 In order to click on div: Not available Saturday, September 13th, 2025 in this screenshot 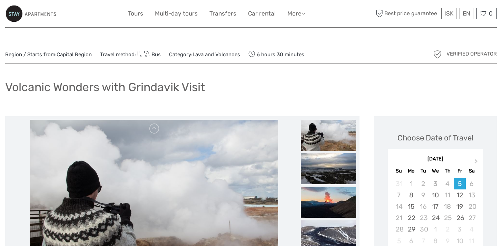, I will do `click(472, 195)`.